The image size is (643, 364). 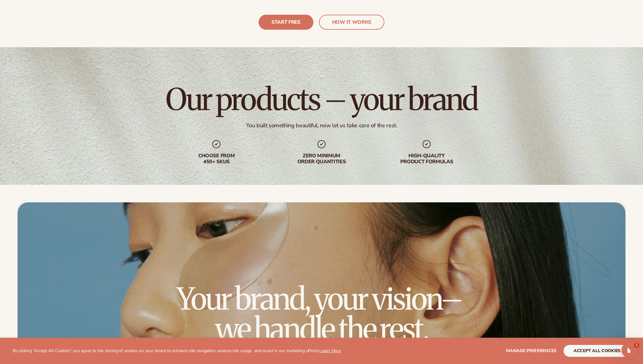 What do you see at coordinates (177, 351) in the screenshot?
I see `p: By clicking "Accept All Cookies", you agree to the storing of cookies on your device to enhance s...` at bounding box center [177, 351].